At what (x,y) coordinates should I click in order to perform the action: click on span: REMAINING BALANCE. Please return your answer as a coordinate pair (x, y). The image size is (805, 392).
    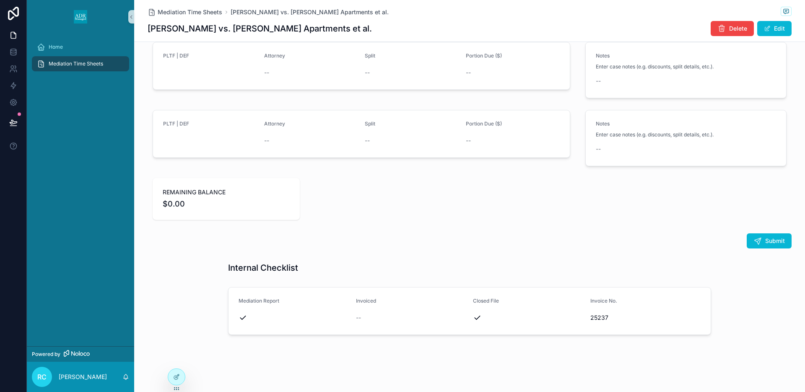
    Looking at the image, I should click on (226, 192).